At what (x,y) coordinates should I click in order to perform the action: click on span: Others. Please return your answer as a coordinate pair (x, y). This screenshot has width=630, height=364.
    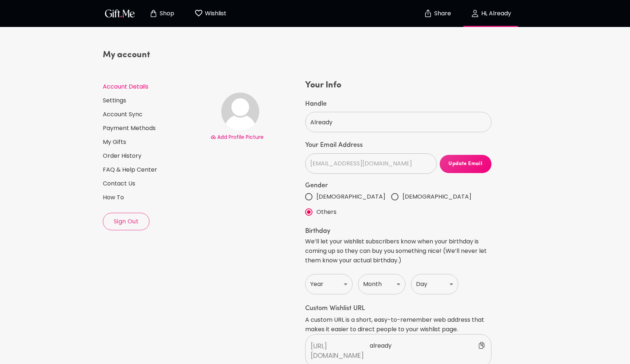
    Looking at the image, I should click on (326, 212).